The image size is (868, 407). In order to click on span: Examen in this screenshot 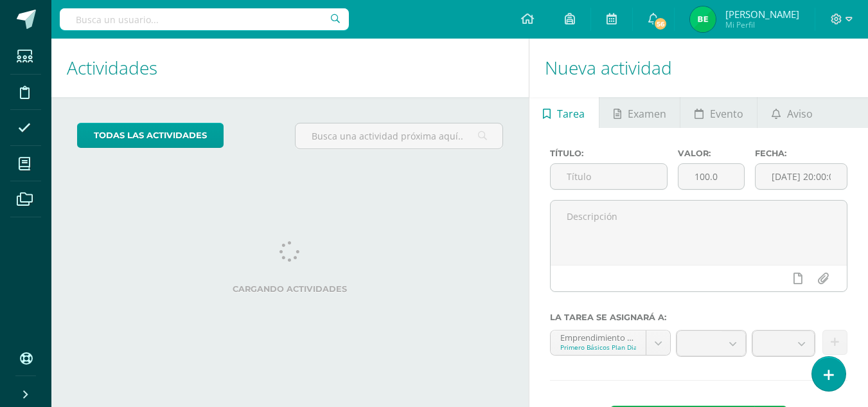, I will do `click(647, 113)`.